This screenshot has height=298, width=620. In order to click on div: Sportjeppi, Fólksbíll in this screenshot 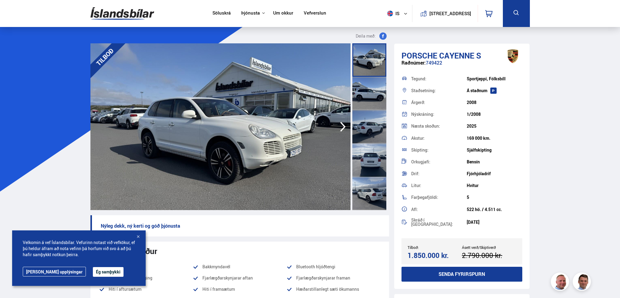, I will do `click(494, 79)`.